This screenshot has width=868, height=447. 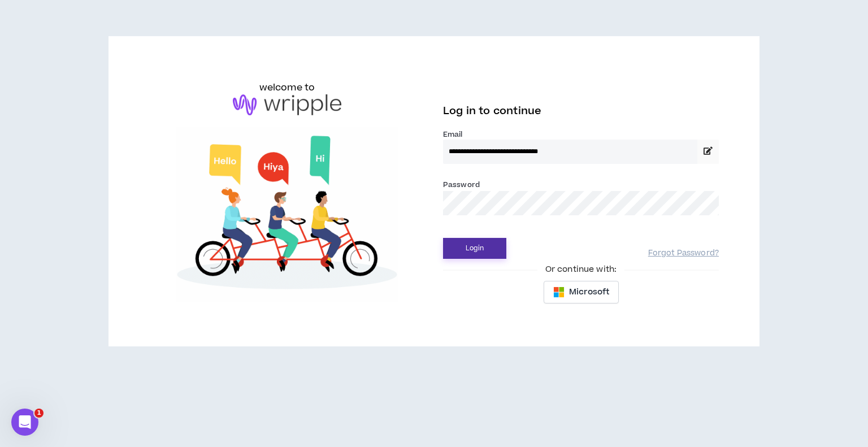 What do you see at coordinates (287, 88) in the screenshot?
I see `h6: welcome to` at bounding box center [287, 88].